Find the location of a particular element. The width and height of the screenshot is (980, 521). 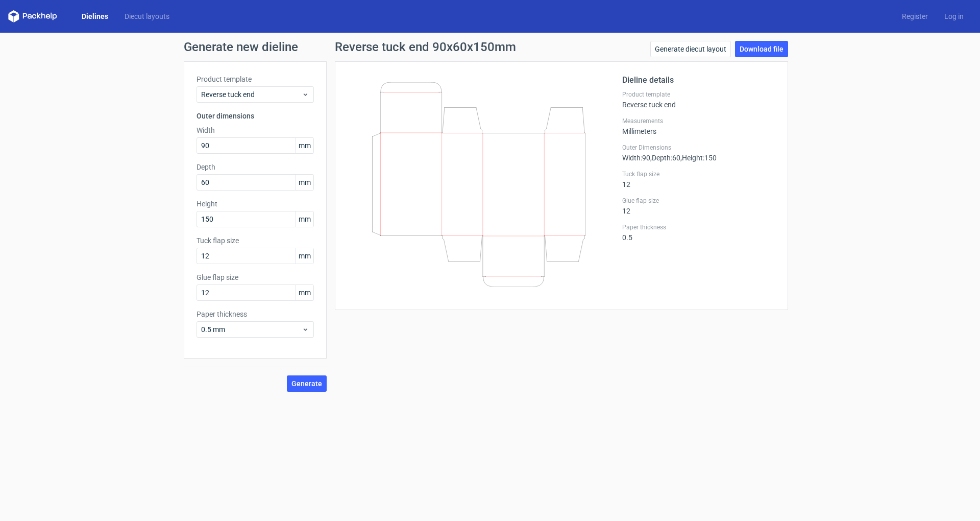

h2: Dieline details is located at coordinates (699, 80).